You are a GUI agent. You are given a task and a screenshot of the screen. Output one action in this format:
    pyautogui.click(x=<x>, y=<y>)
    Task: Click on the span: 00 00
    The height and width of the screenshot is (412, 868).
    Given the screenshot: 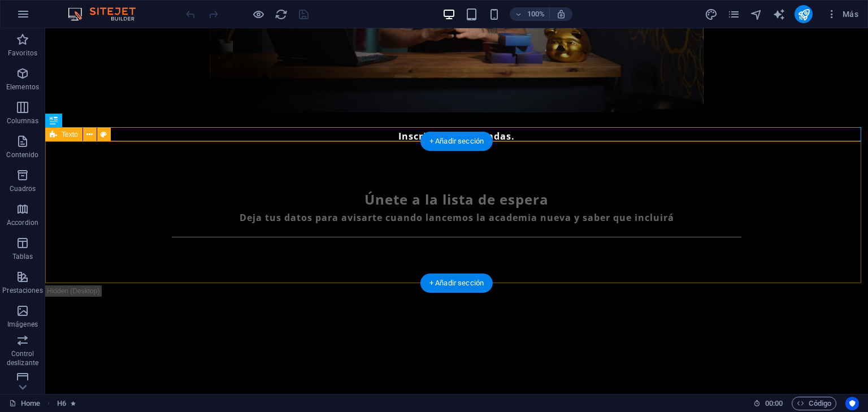 What is the action you would take?
    pyautogui.click(x=773, y=403)
    